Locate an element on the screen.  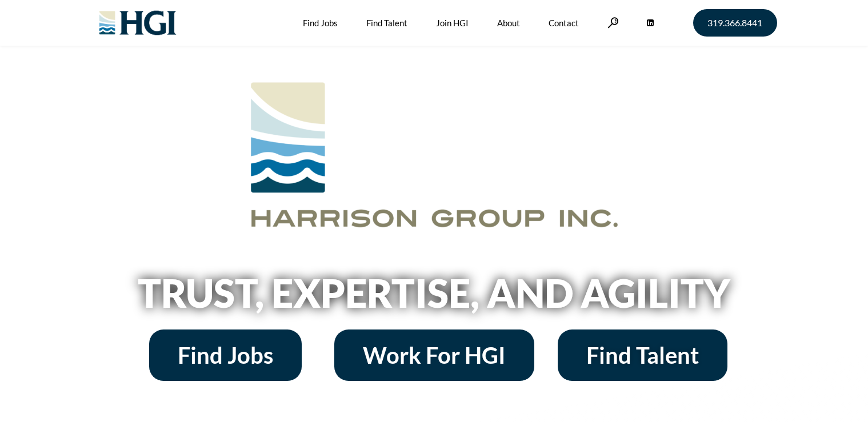
a: Search is located at coordinates (614, 22).